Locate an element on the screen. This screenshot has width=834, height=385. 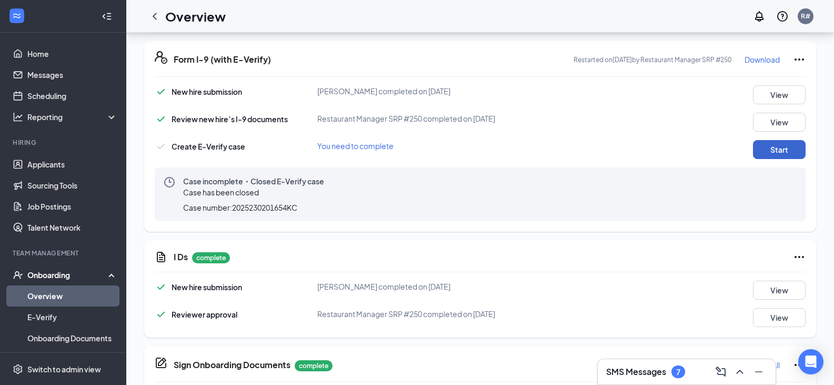
div: Reporting is located at coordinates (73, 117).